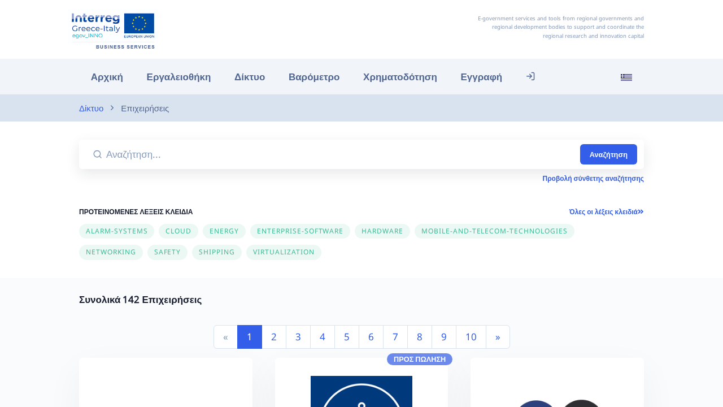 This screenshot has height=407, width=723. I want to click on a: safety, so click(170, 250).